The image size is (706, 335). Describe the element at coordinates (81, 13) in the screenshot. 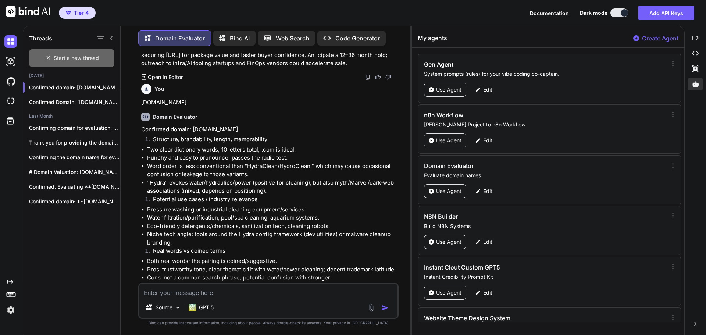

I see `span: Tier 4` at that location.